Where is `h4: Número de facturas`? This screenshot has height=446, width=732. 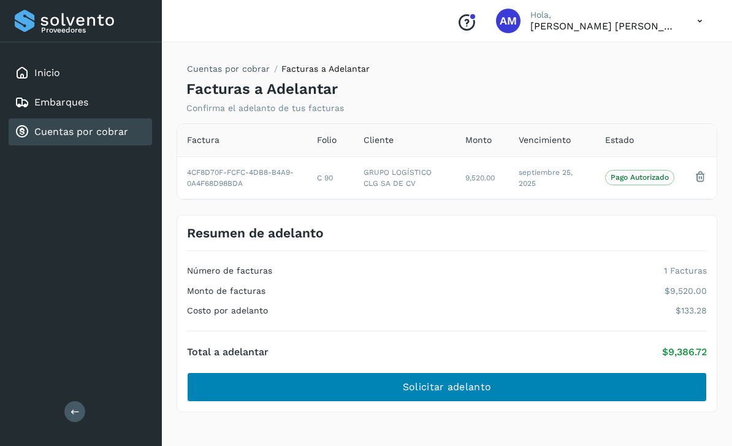
h4: Número de facturas is located at coordinates (229, 270).